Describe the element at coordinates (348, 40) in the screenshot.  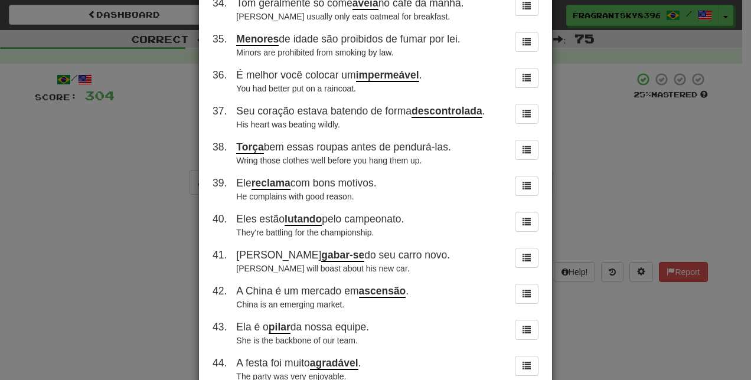
I see `span: de idade são proibidos de fumar por lei.` at that location.